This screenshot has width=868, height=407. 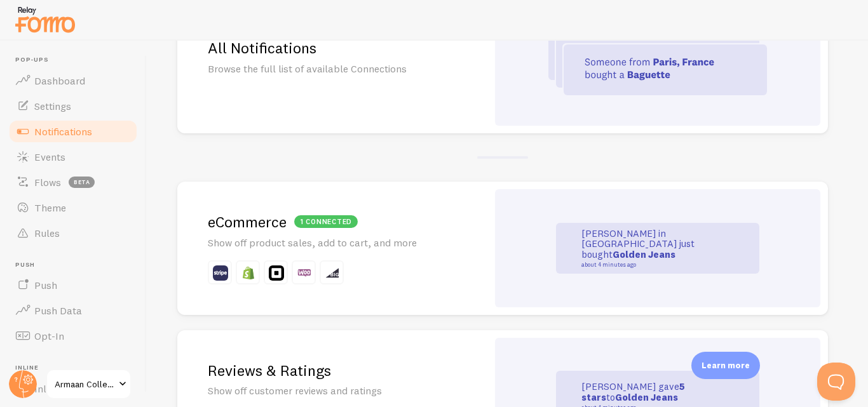 What do you see at coordinates (332, 273) in the screenshot?
I see `img: fomo_icons_big_commerce.svg` at bounding box center [332, 273].